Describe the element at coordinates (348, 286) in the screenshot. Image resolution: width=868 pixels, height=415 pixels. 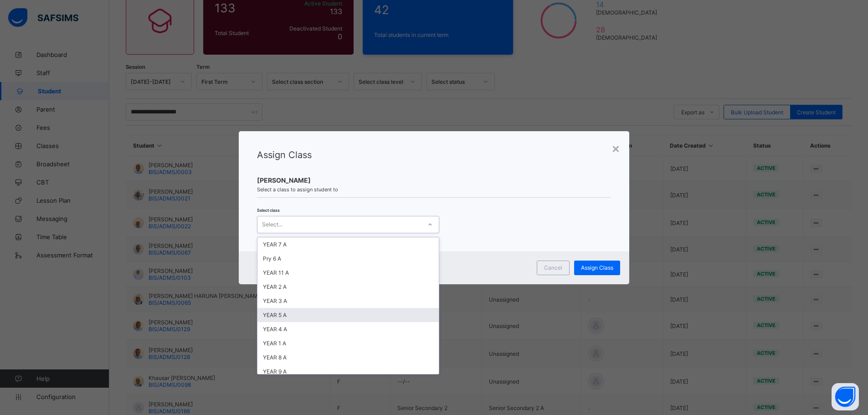
I see `div: YEAR 2 A` at that location.